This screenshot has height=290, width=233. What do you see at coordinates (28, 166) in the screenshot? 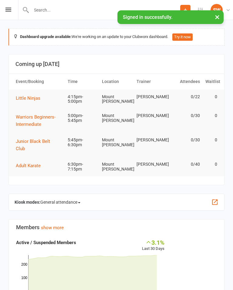
I see `span: Adult Karate` at bounding box center [28, 166].